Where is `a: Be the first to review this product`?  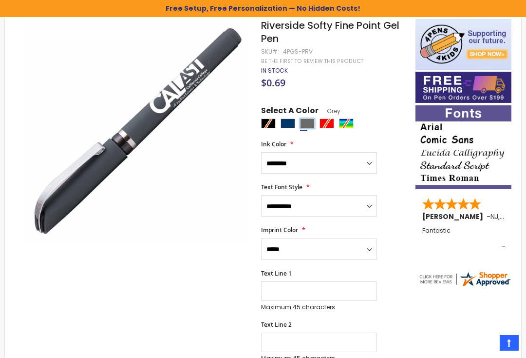 a: Be the first to review this product is located at coordinates (312, 61).